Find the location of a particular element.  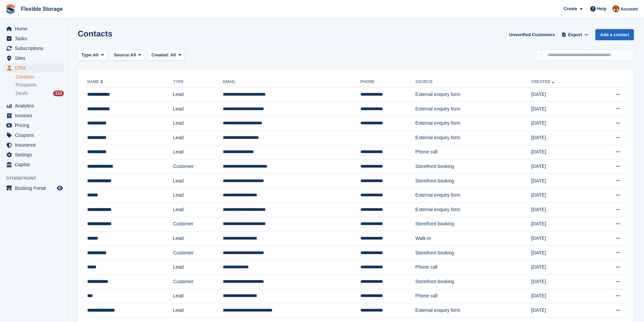

span: Booking Portal is located at coordinates (36, 188).